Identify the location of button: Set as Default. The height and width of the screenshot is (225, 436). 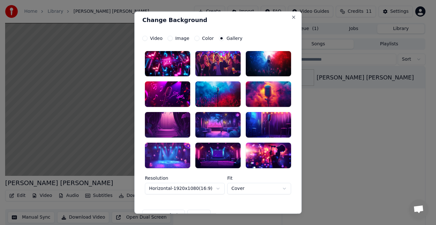
(163, 215).